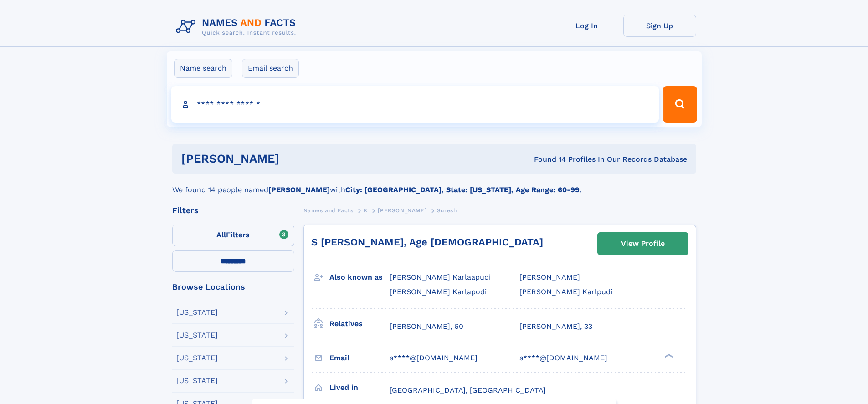  Describe the element at coordinates (234, 210) in the screenshot. I see `div: Filters` at that location.